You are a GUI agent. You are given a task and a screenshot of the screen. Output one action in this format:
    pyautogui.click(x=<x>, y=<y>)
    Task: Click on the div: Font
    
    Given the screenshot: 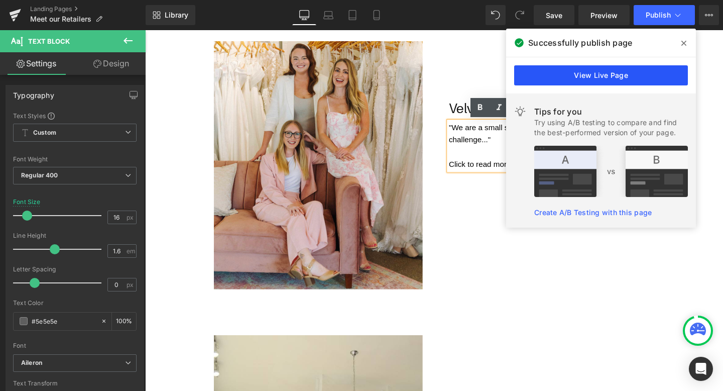 What is the action you would take?
    pyautogui.click(x=75, y=345)
    